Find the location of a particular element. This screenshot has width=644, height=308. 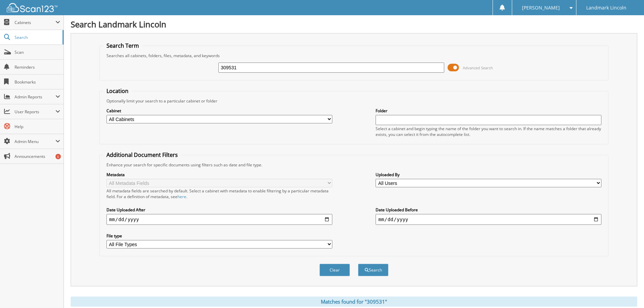

span: Search is located at coordinates (37, 37).